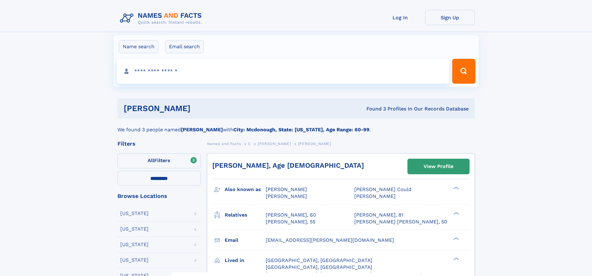 The image size is (592, 276). I want to click on label: Name search, so click(139, 47).